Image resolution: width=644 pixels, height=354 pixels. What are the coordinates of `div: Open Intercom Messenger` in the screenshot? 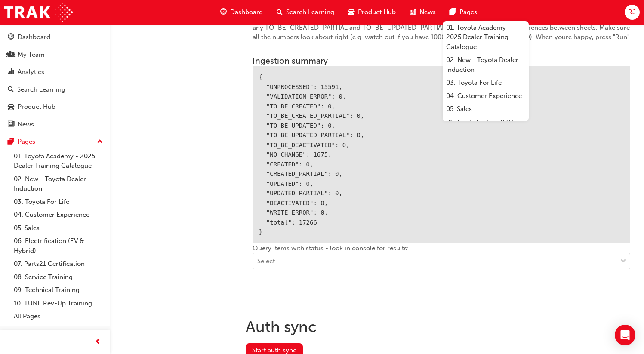 It's located at (625, 335).